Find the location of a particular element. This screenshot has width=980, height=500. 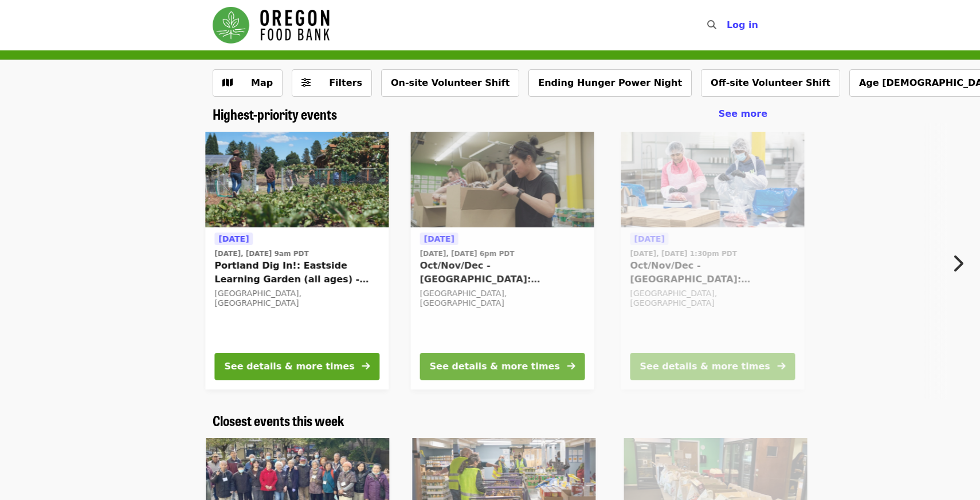

div: Closest events this week is located at coordinates (490, 420).